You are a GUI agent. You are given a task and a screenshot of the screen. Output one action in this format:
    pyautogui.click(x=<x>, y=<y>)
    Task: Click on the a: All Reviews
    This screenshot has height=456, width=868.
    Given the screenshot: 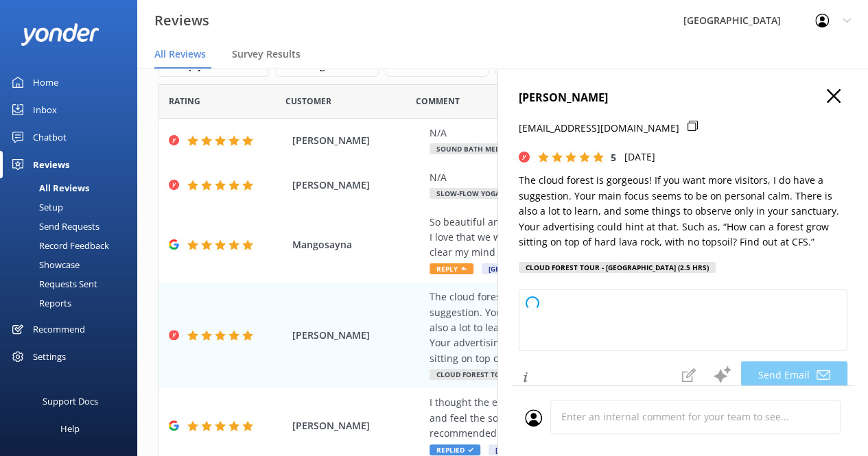 What is the action you would take?
    pyautogui.click(x=72, y=188)
    